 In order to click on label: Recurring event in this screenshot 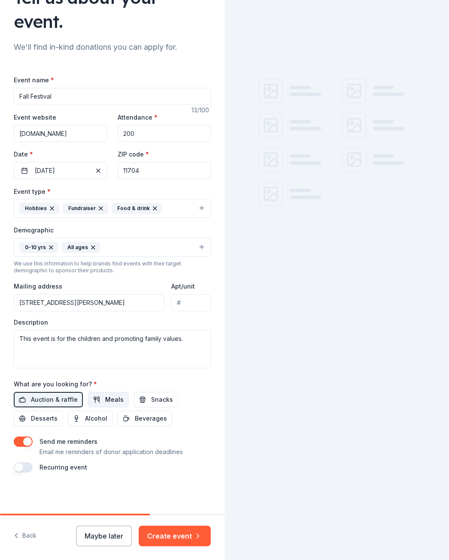, I will do `click(63, 467)`.